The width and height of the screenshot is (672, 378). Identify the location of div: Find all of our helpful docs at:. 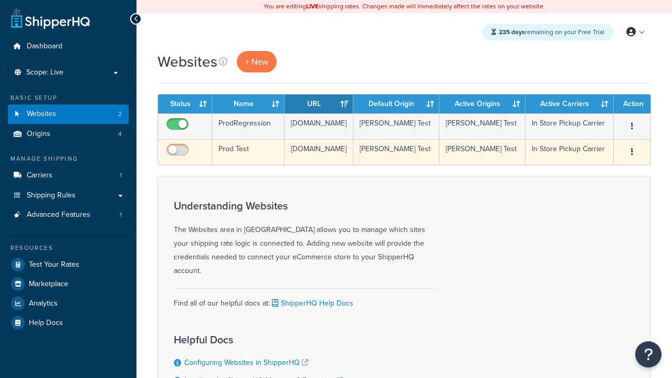
(305, 299).